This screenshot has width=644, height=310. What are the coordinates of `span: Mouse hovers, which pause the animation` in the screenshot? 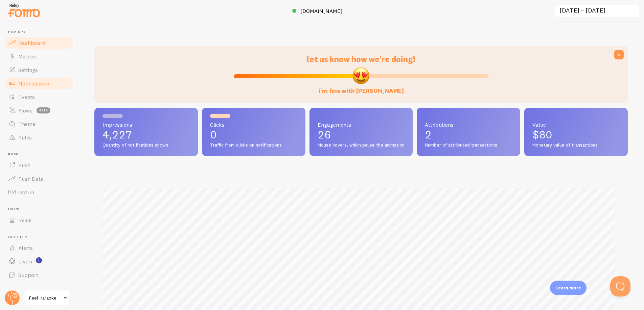 It's located at (361, 145).